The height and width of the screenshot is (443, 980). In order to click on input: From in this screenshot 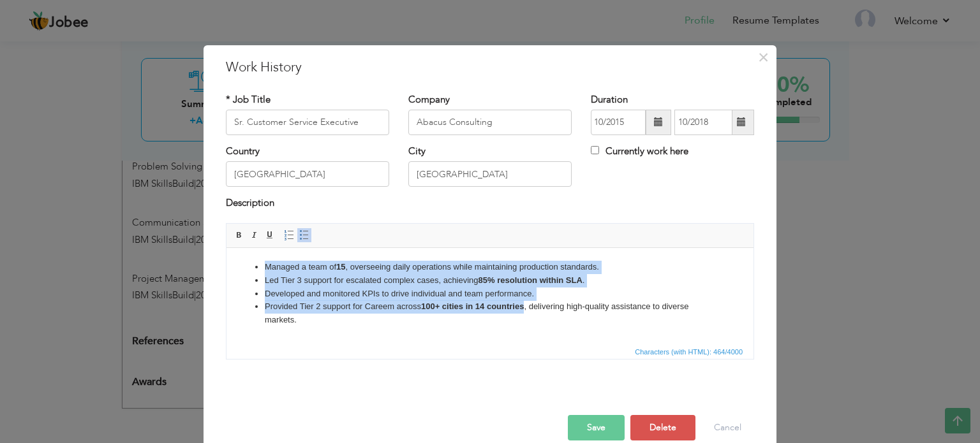, I will do `click(618, 122)`.